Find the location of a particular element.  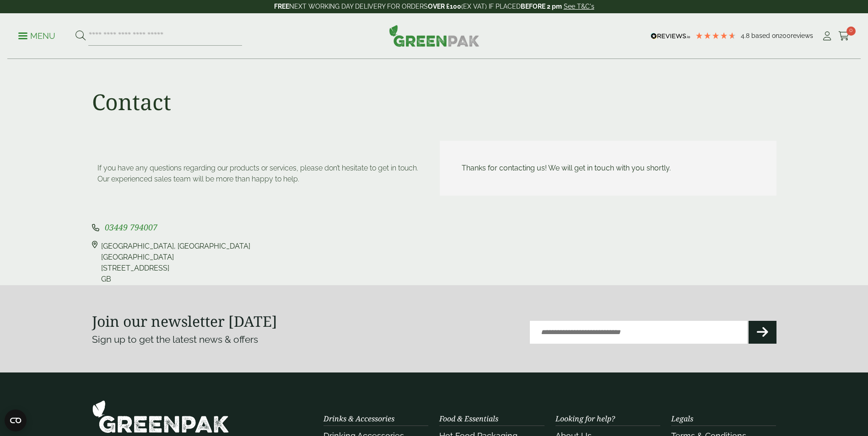

strong: OVER £100 is located at coordinates (444, 7).